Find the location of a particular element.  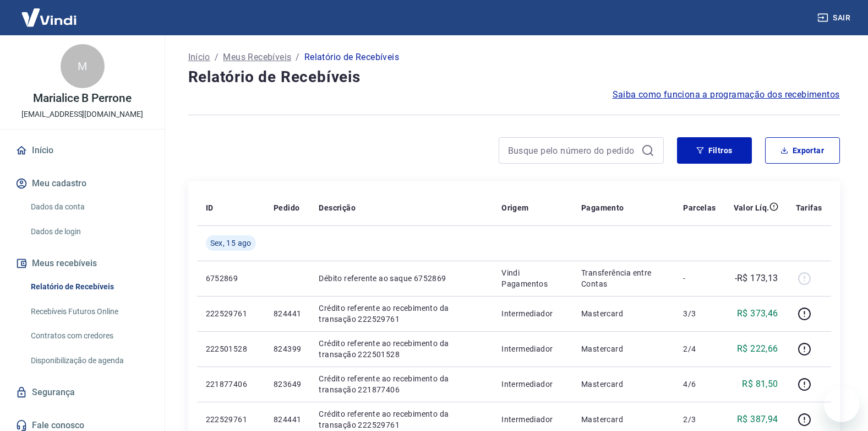

p: 6752869 is located at coordinates (231, 278).